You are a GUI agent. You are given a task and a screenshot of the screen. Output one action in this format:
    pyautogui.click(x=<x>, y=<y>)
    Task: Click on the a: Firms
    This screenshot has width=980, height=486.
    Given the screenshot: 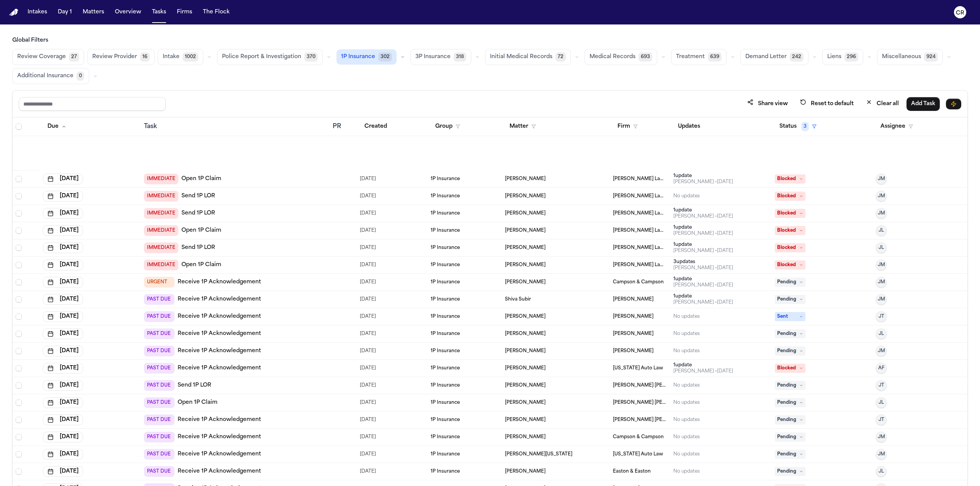 What is the action you would take?
    pyautogui.click(x=184, y=12)
    